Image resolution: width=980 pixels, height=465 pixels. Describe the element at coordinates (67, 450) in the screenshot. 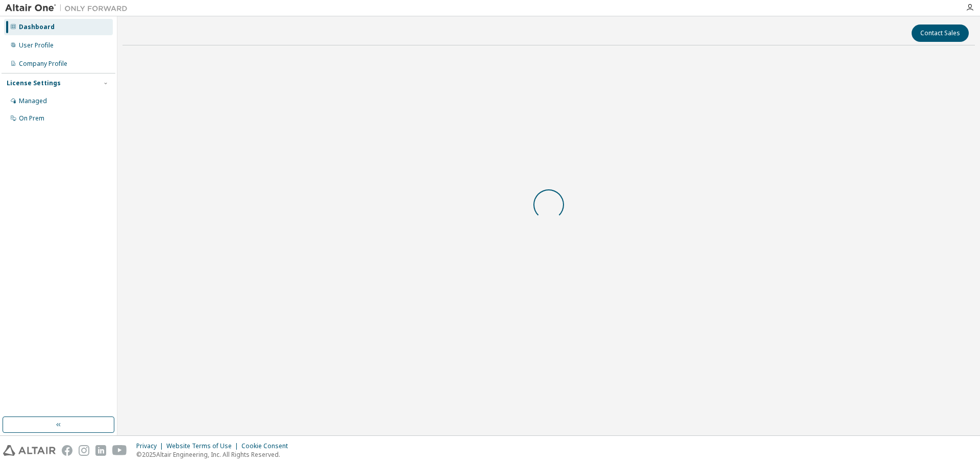

I see `img: facebook.svg` at that location.